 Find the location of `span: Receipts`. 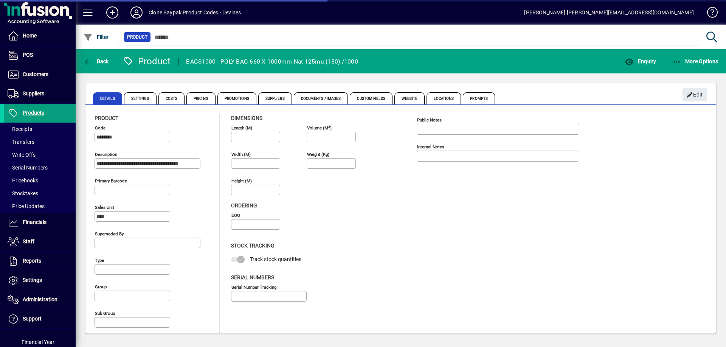

span: Receipts is located at coordinates (20, 129).